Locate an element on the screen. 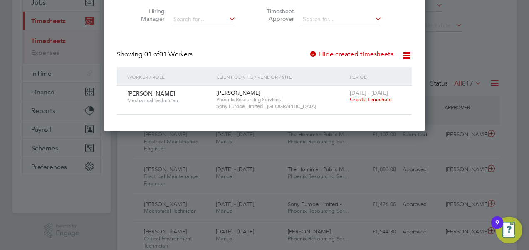 The width and height of the screenshot is (529, 250). span: Phoenix Resourcing Services is located at coordinates (281, 100).